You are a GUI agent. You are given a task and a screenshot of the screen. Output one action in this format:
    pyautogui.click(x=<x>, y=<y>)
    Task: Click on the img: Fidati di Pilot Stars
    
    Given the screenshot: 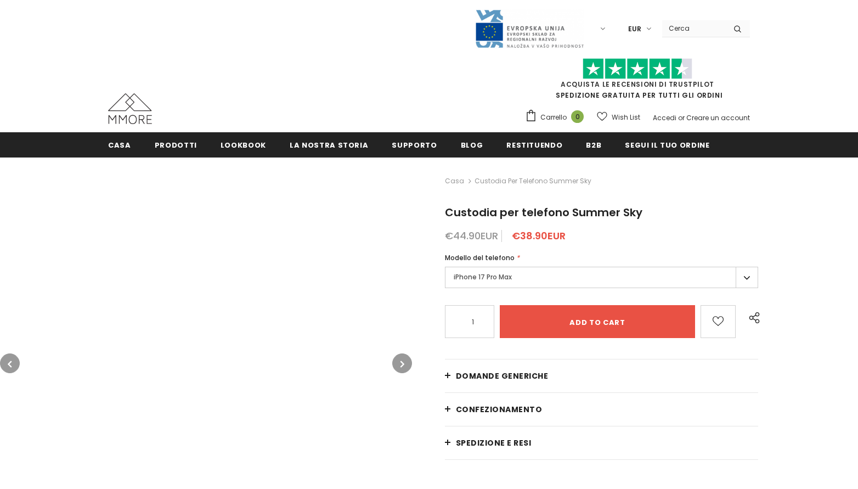 What is the action you would take?
    pyautogui.click(x=638, y=69)
    